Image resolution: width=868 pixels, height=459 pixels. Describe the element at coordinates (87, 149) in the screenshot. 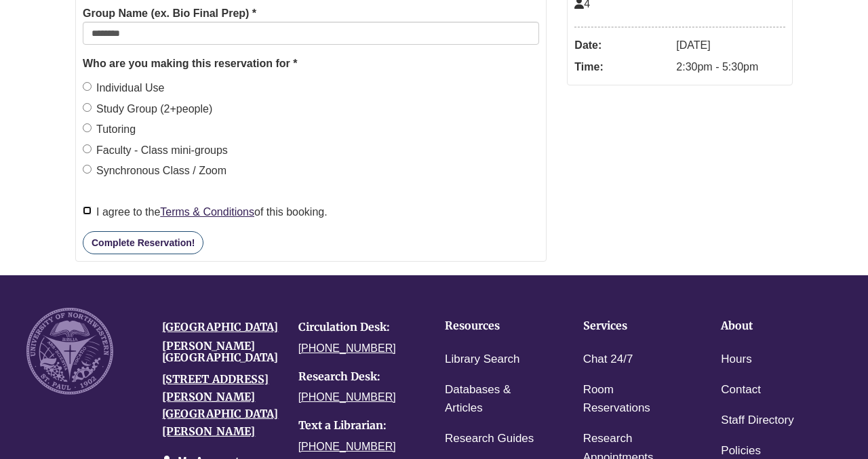

I see `input: Faculty - Class mini-groups` at that location.